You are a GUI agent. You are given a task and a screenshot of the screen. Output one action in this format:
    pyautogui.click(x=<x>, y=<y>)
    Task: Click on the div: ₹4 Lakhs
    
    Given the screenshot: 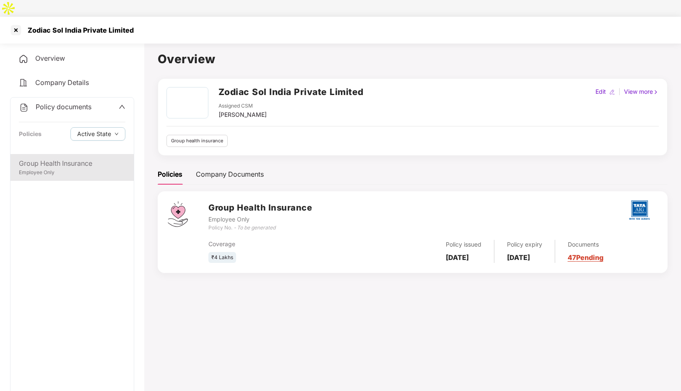 What is the action you would take?
    pyautogui.click(x=222, y=258)
    